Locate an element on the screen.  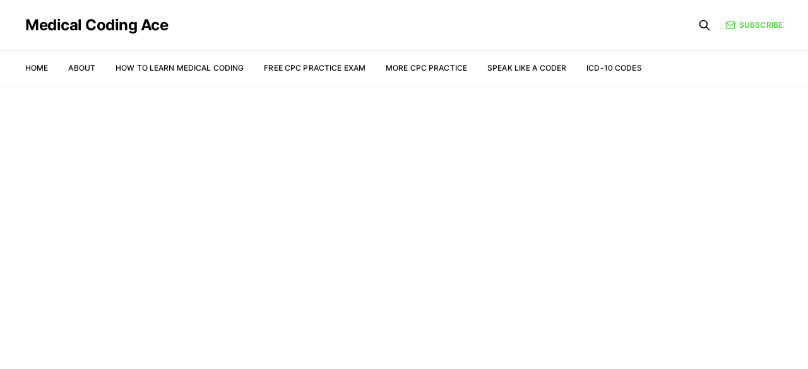
a: Subscribe is located at coordinates (753, 25).